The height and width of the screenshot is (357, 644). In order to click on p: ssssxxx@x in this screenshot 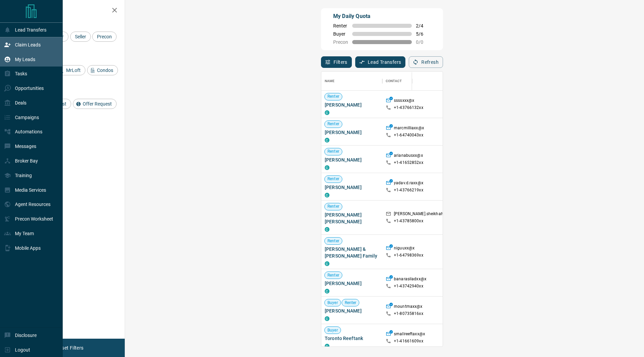, I will do `click(404, 101)`.